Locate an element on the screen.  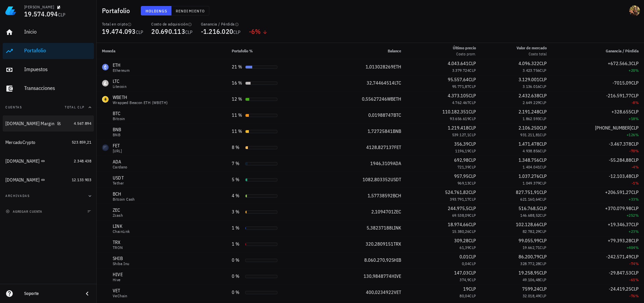
span: 2,1094701 is located at coordinates (382, 212).